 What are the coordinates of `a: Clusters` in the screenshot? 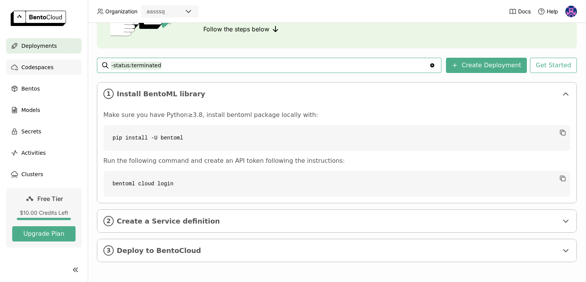 It's located at (44, 174).